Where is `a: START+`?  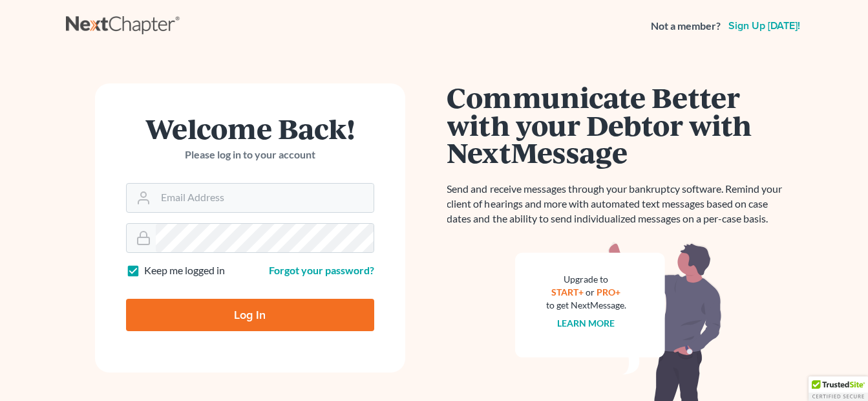 a: START+ is located at coordinates (568, 292).